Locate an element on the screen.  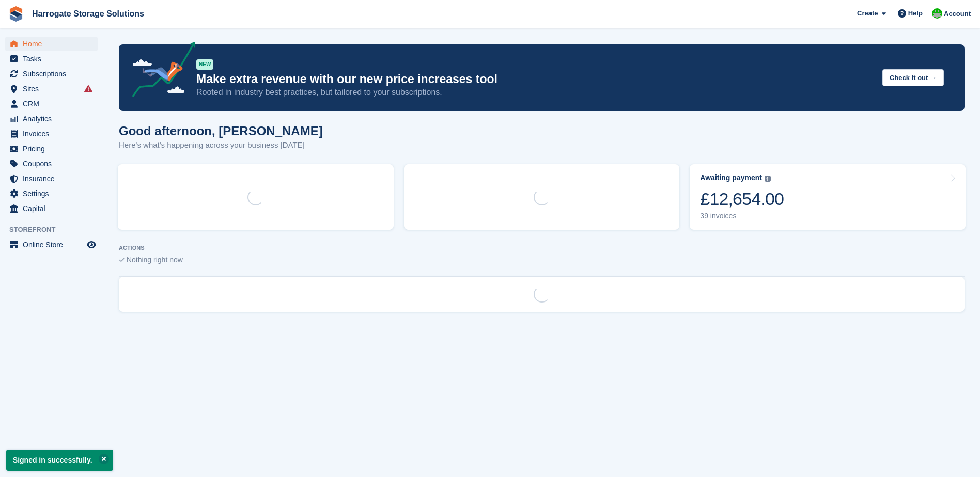
div: Awaiting payment is located at coordinates (731, 177).